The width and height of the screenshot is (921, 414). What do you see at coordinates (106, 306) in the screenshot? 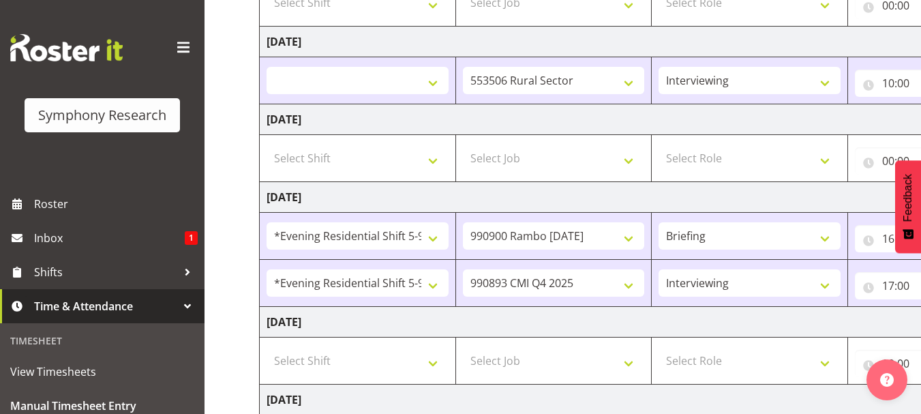
I see `span: Time & Attendance` at bounding box center [106, 306].